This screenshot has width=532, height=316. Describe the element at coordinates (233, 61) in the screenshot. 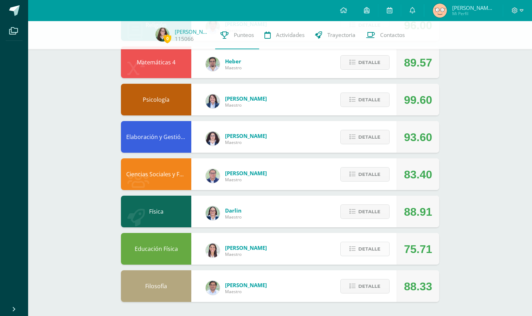

I see `span: Heber` at that location.